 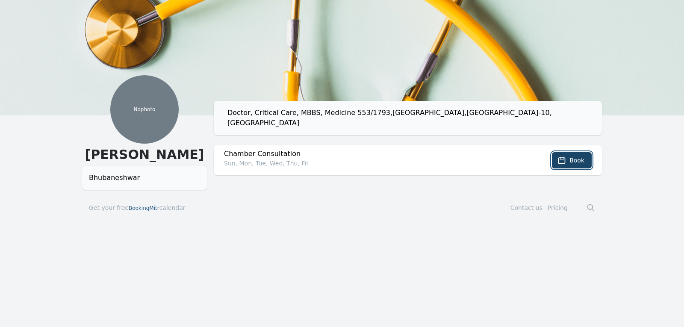 What do you see at coordinates (137, 208) in the screenshot?
I see `a: Get your freeBookingMitrcalendar` at bounding box center [137, 208].